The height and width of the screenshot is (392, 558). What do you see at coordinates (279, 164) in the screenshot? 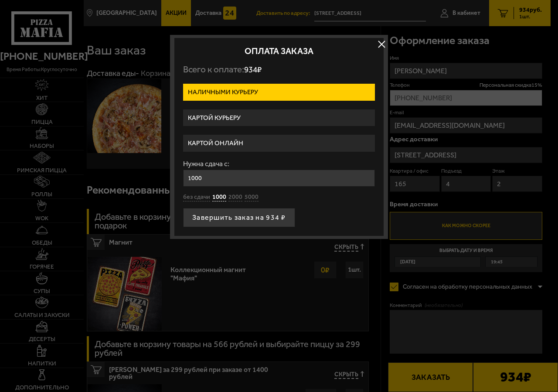
I see `label: Нужна сдача с:` at bounding box center [279, 164].